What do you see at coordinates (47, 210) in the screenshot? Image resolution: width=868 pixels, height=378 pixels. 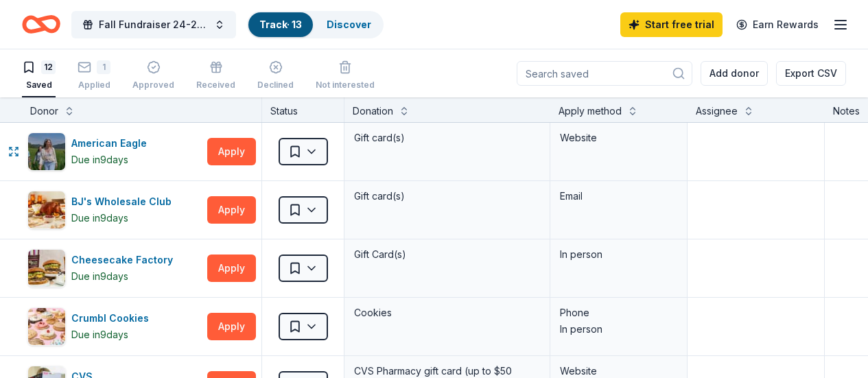 I see `img: Image for BJ's Wholesale Club` at bounding box center [47, 210].